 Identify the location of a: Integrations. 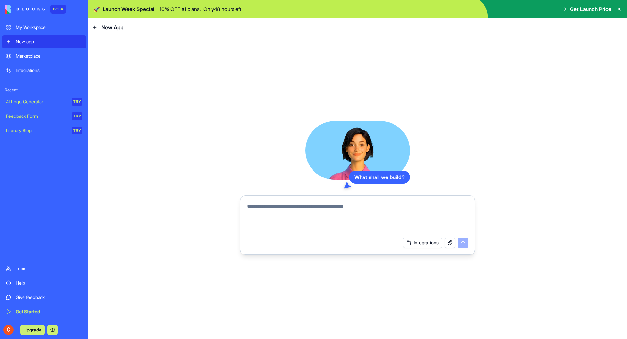
(44, 71).